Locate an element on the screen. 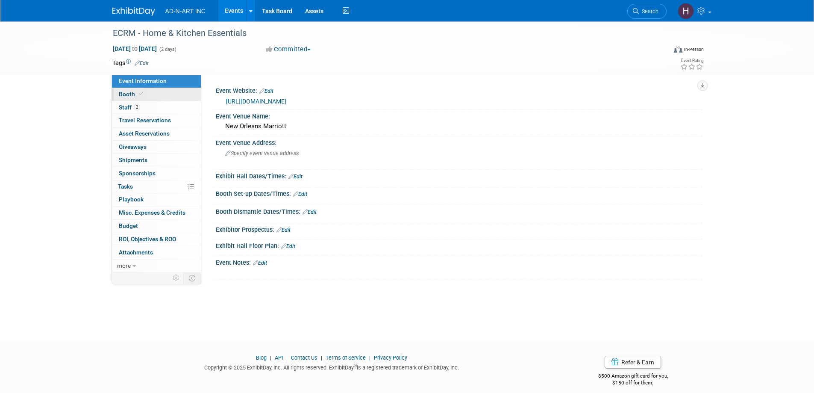  span: Staff is located at coordinates (129, 107).